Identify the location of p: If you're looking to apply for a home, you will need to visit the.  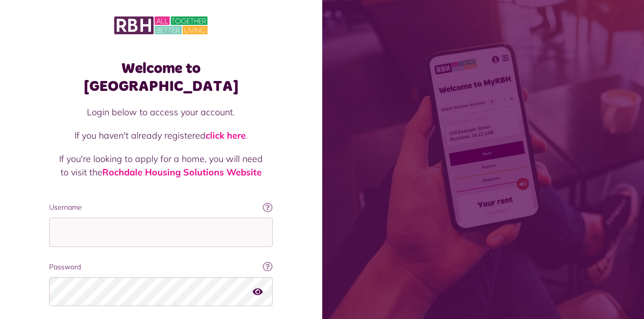
(161, 165).